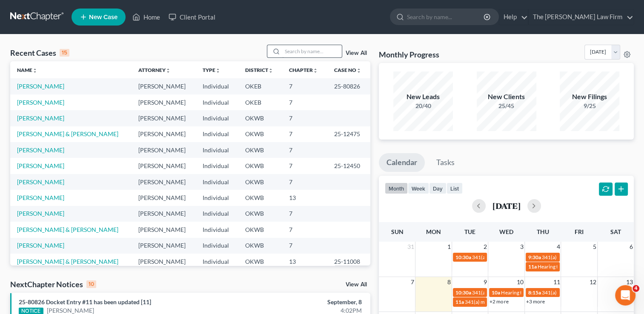 This screenshot has height=314, width=644. I want to click on span: 31, so click(410, 246).